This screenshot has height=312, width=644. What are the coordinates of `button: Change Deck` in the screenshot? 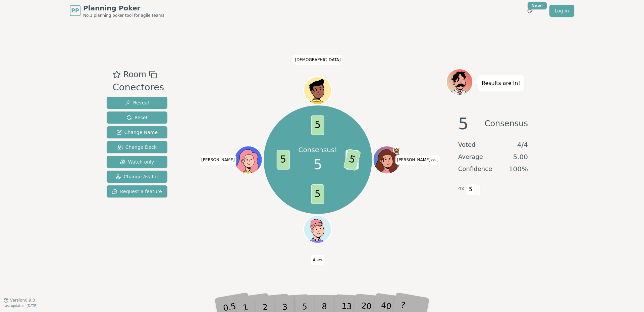 It's located at (137, 147).